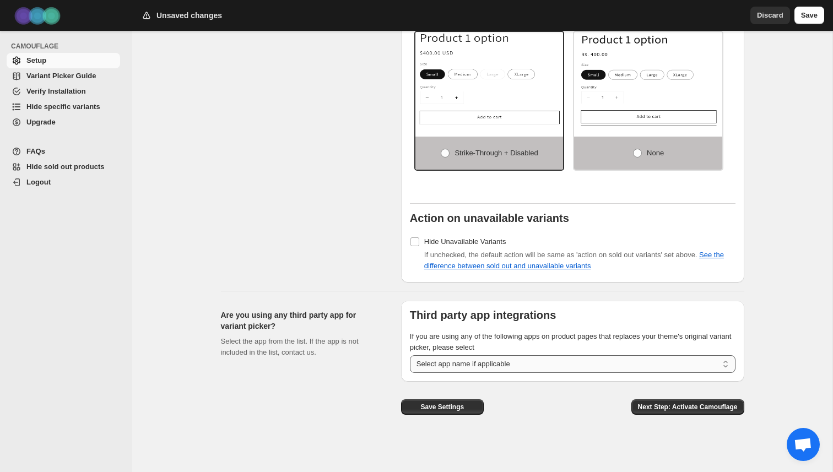  I want to click on span: Hide Unavailable Variants, so click(465, 241).